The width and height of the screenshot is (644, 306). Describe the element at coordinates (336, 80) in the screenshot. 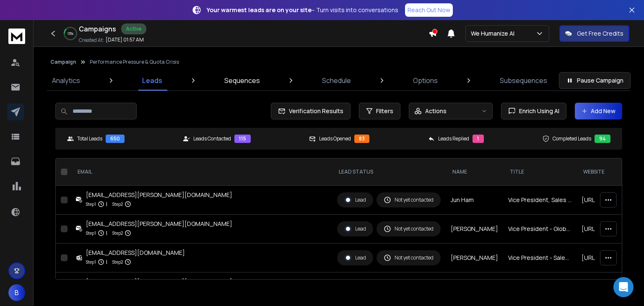

I see `a: Schedule` at that location.